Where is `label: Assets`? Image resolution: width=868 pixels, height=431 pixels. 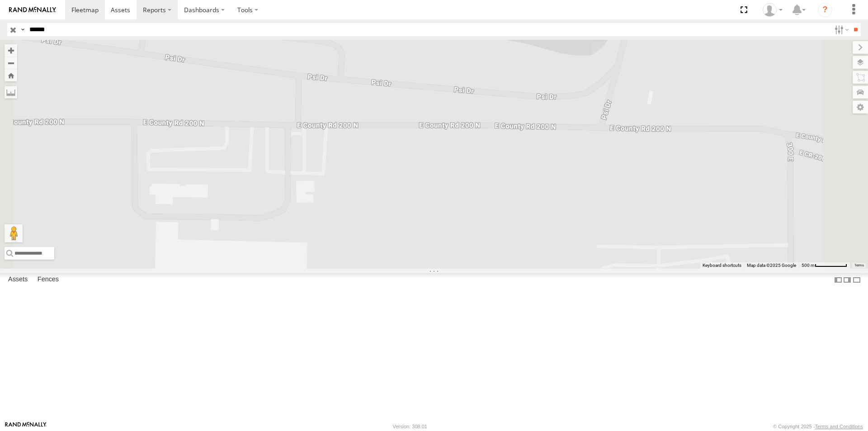 label: Assets is located at coordinates (18, 280).